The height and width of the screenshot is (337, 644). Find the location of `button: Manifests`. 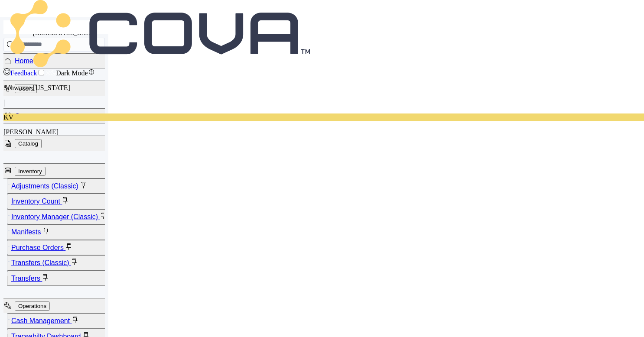

button: Manifests is located at coordinates (58, 232).